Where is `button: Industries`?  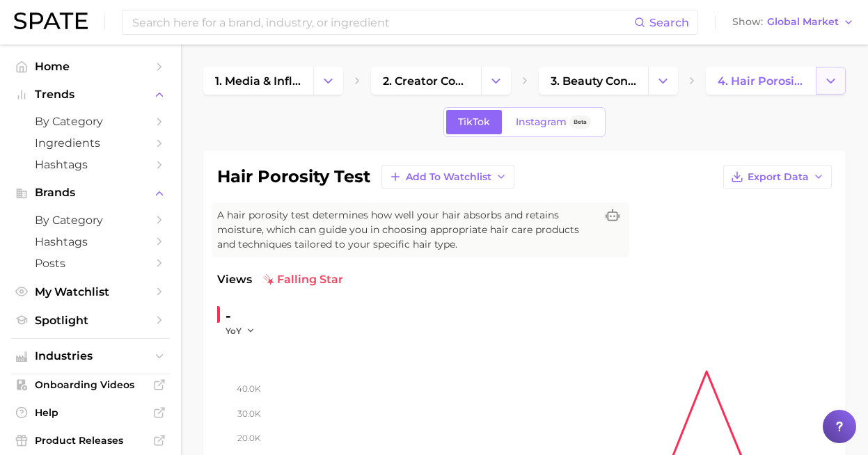
button: Industries is located at coordinates (90, 356).